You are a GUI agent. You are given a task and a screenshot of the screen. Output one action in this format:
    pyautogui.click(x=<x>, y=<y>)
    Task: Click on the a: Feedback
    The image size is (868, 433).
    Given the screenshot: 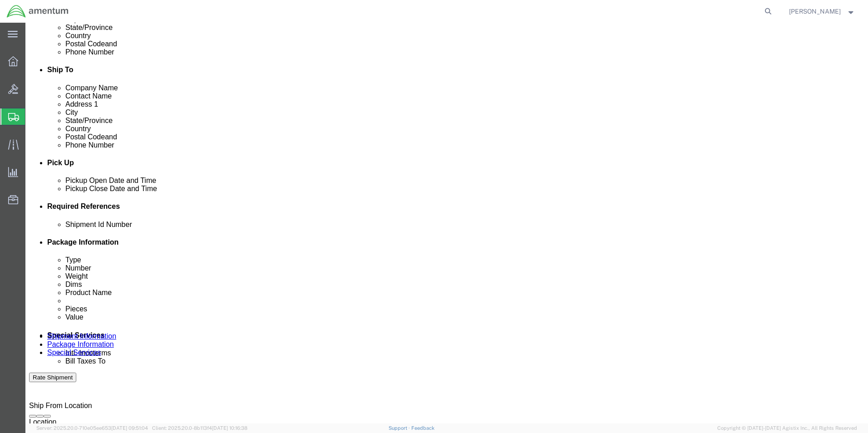 What is the action you would take?
    pyautogui.click(x=423, y=428)
    